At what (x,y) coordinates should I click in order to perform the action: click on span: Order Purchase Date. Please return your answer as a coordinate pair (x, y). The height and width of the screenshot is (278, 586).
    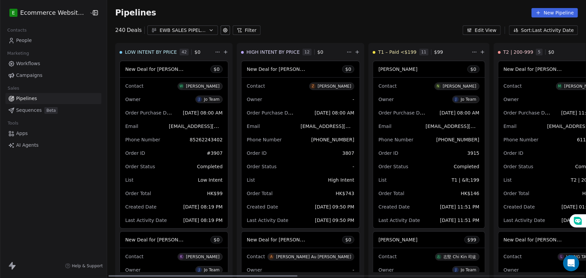
    Looking at the image, I should click on (271, 112).